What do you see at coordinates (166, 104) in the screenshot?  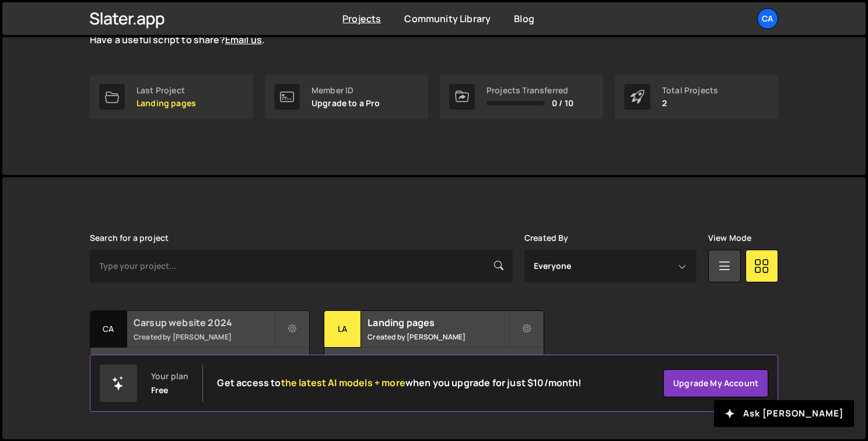 I see `p: Landing pages` at bounding box center [166, 104].